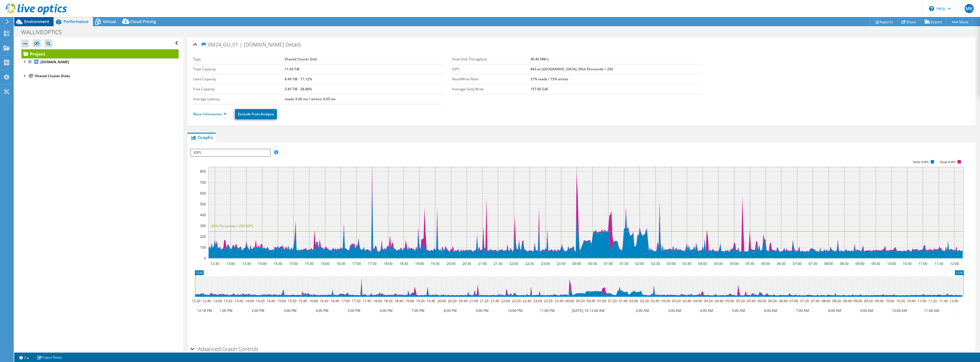 The image size is (980, 362). What do you see at coordinates (569, 301) in the screenshot?
I see `text: 00:00` at bounding box center [569, 301].